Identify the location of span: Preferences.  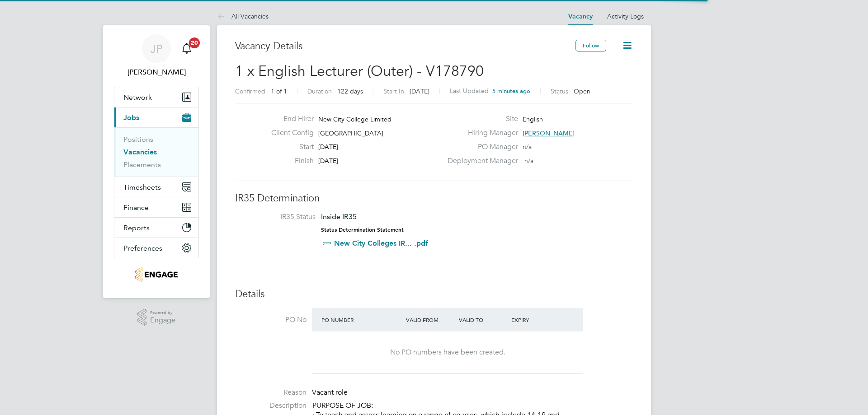
(143, 248).